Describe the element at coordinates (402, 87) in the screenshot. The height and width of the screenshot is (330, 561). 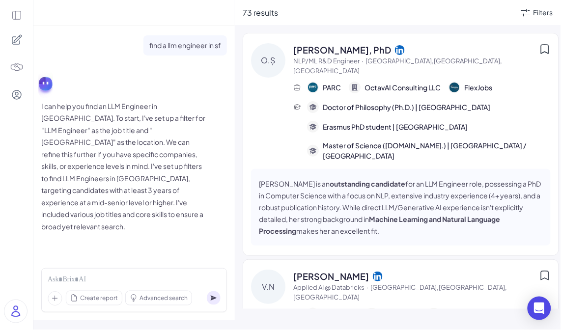
I see `span: OctavAI Consulting LLC` at that location.